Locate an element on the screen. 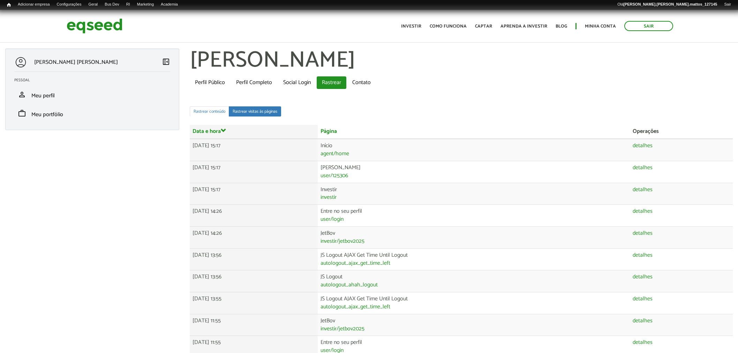 The width and height of the screenshot is (738, 353). a: Perfil Completo is located at coordinates (254, 83).